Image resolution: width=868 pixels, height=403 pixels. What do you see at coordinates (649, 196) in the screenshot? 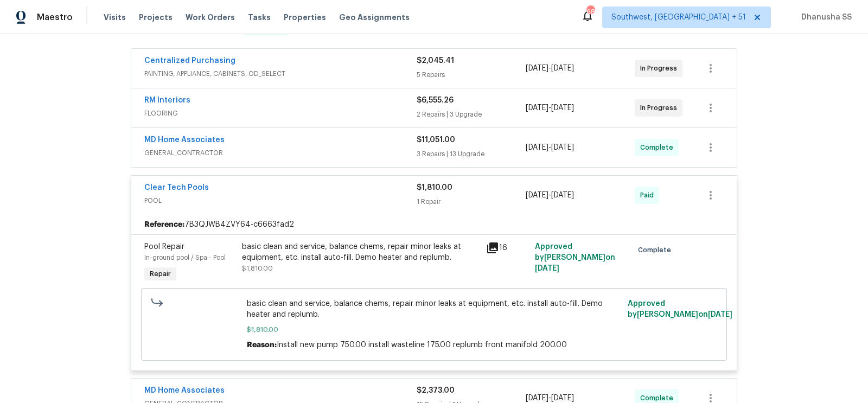
I see `span: Paid` at bounding box center [649, 196].